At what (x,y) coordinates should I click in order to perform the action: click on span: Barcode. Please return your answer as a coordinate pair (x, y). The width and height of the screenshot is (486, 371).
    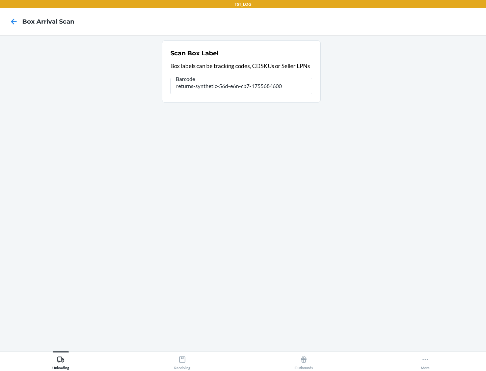
    Looking at the image, I should click on (185, 79).